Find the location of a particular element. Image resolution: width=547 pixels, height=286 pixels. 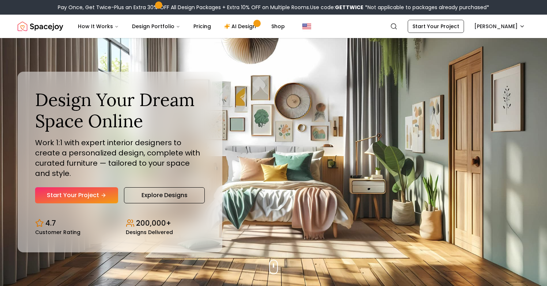

button: How It Works is located at coordinates (98, 26).